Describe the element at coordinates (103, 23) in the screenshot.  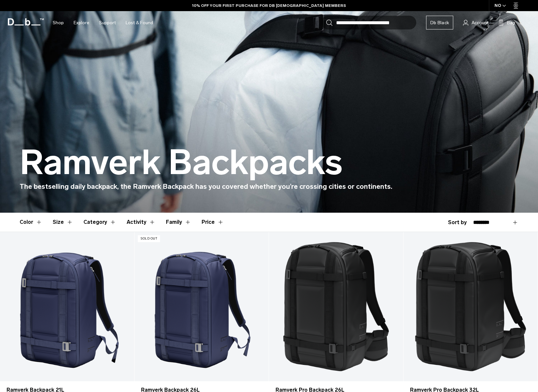
I see `nav: Main Navigation` at that location.